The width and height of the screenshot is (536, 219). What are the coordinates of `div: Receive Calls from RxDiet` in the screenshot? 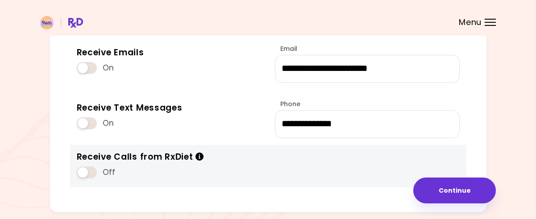 It's located at (140, 157).